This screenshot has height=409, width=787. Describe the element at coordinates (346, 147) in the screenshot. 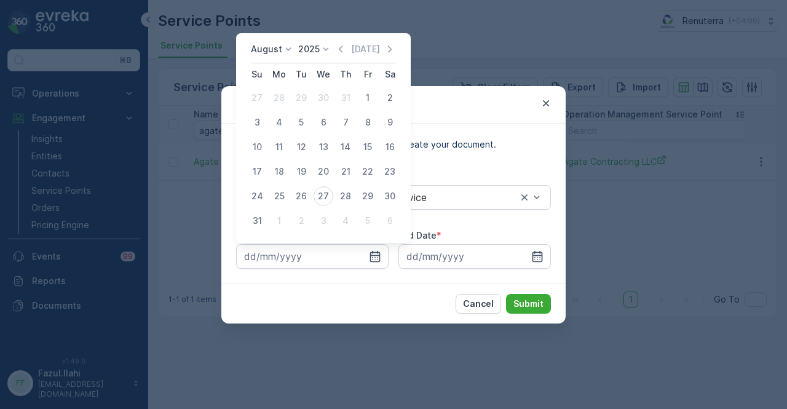

I see `div: 14` at that location.